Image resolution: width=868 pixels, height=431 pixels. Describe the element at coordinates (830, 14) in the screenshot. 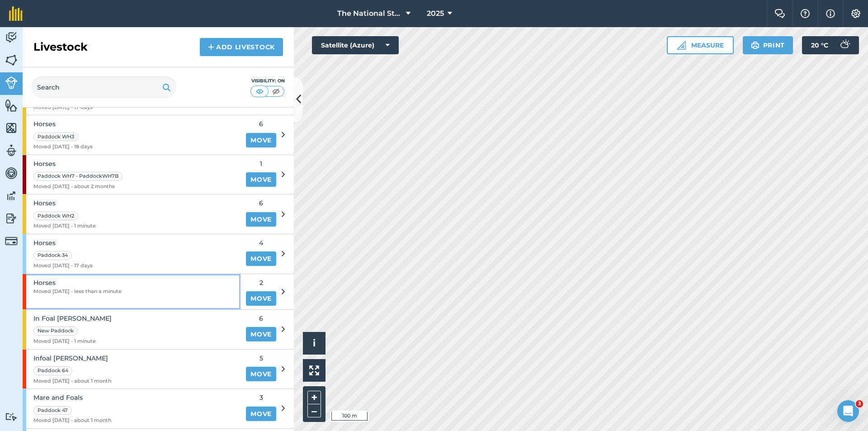

I see `img: svg+xml;base64,PHN2ZyB4bWxucz0iaHR0cDovL3d3dy53My5vcmcvMjAwMC9zdmciIHdpZHRoPSIxNyIgaGVpZ2h0PSIxNy...` at that location.